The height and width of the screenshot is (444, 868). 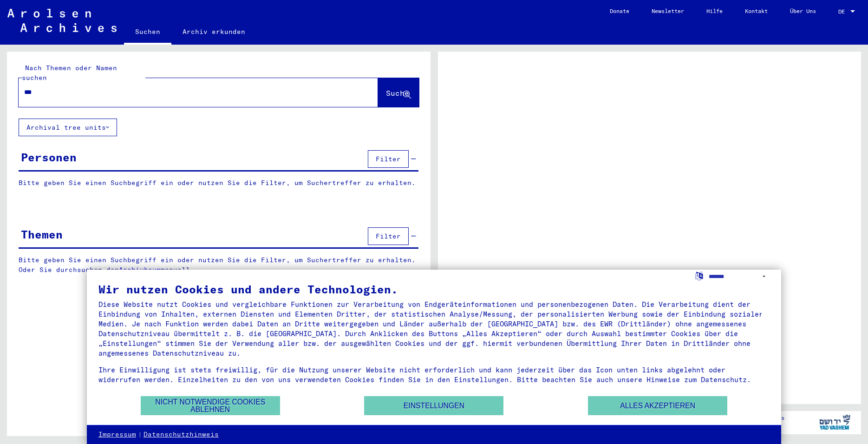 What do you see at coordinates (434, 289) in the screenshot?
I see `div: Wir nutzen Cookies und andere Technologien.` at bounding box center [434, 289].